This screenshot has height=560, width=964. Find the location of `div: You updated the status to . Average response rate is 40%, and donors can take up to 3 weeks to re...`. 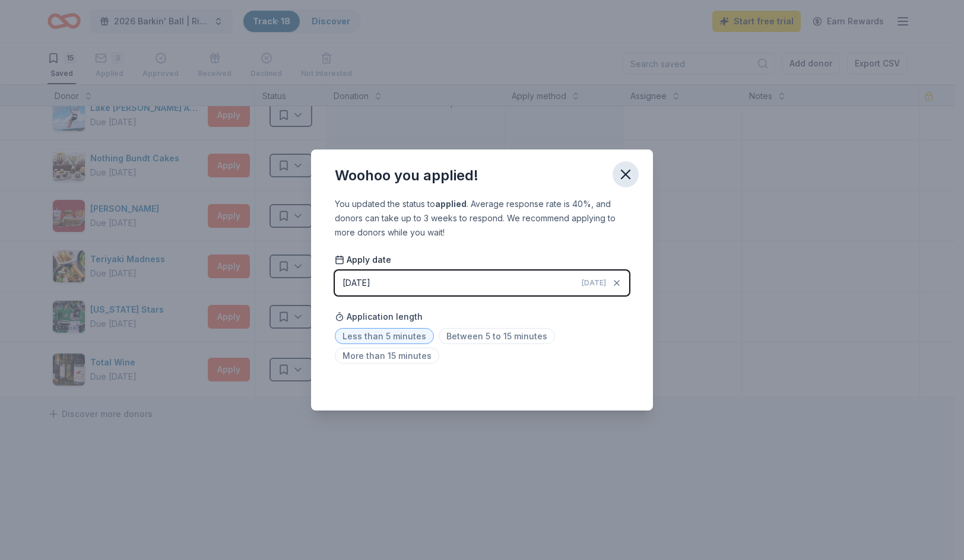

div: You updated the status to . Average response rate is 40%, and donors can take up to 3 weeks to re... is located at coordinates (482, 218).